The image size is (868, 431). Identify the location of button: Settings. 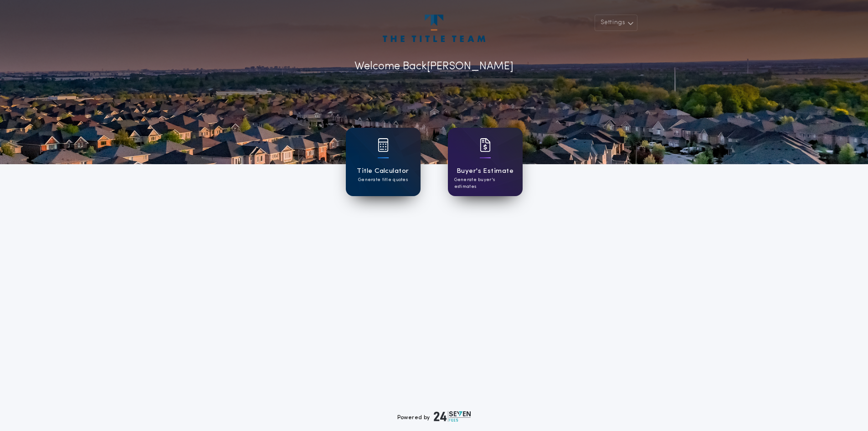
(616, 23).